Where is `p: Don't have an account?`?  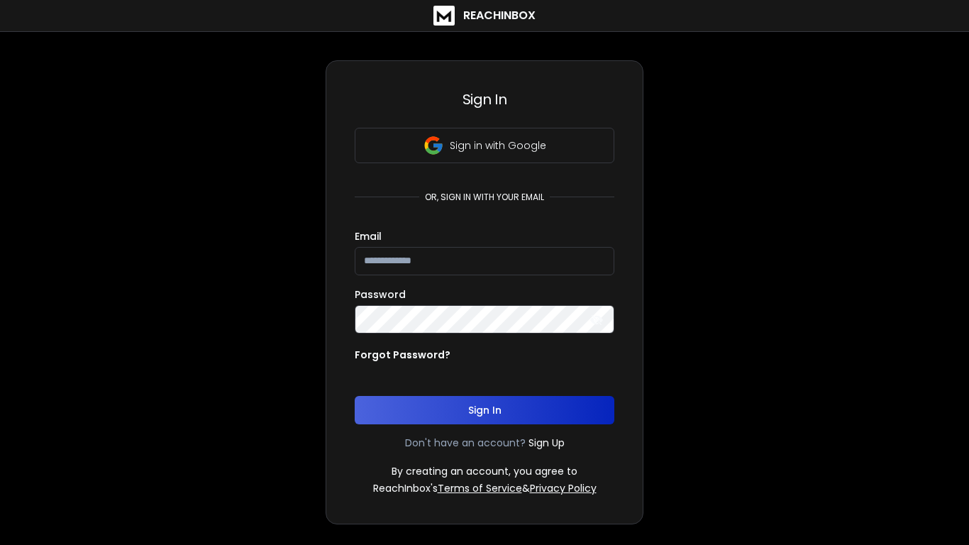
p: Don't have an account? is located at coordinates (465, 443).